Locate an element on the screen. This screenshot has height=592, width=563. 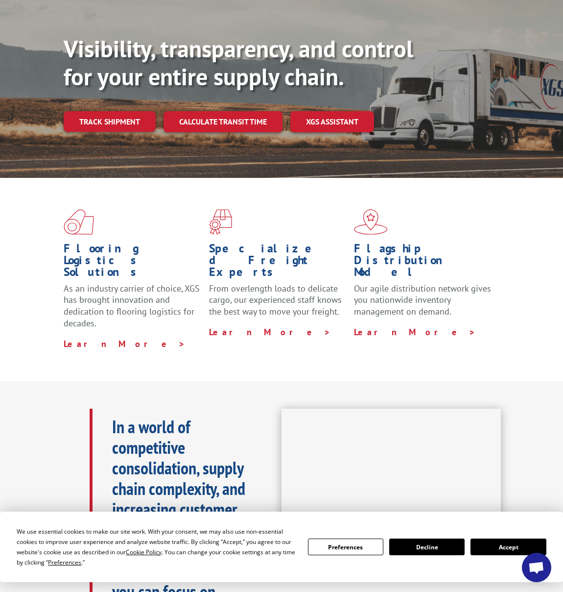
div: We use essential cookies to make our site work. With your consent, we may also use non-essential ... is located at coordinates (156, 546).